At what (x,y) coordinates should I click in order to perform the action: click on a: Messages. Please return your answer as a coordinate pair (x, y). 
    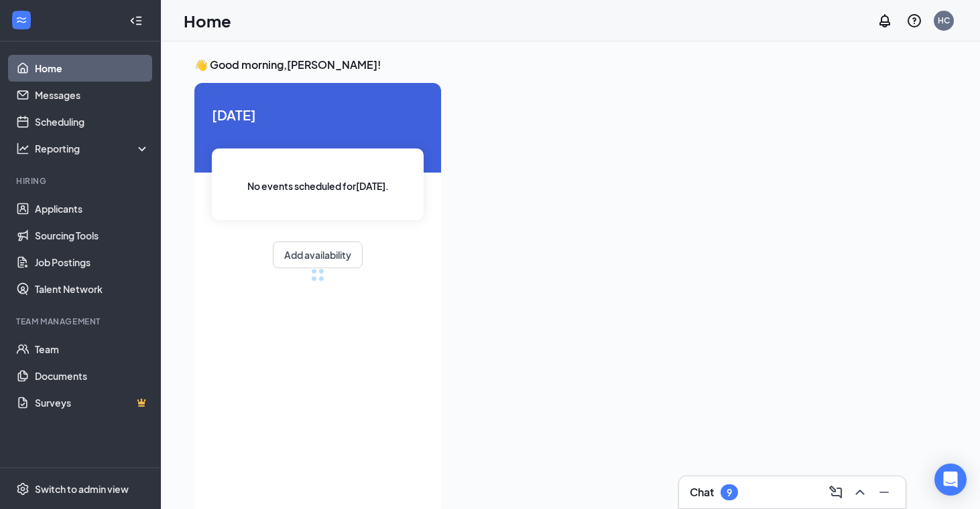
    Looking at the image, I should click on (92, 95).